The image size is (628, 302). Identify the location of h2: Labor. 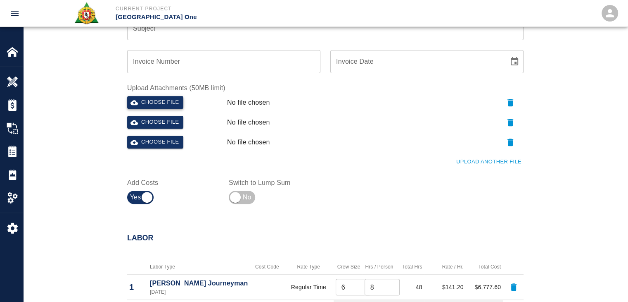
(325, 238).